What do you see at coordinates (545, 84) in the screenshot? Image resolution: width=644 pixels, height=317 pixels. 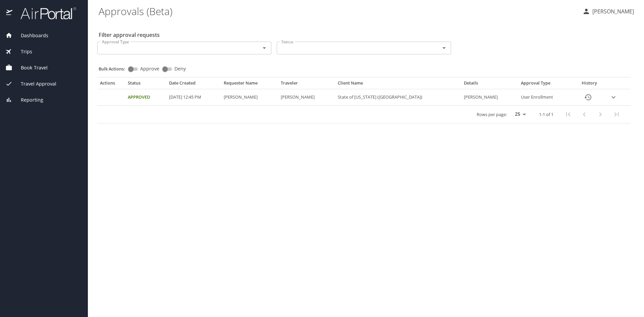 I see `th: Approval Type` at bounding box center [545, 84].